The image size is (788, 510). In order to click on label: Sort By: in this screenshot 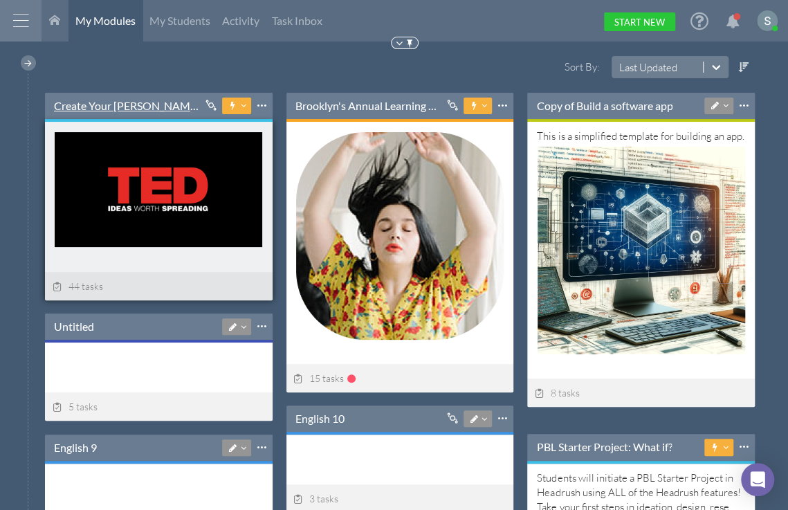, I will do `click(571, 66)`.